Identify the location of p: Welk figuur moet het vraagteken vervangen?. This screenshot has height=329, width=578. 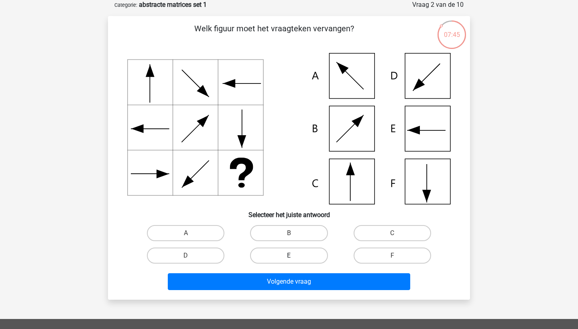
(274, 35).